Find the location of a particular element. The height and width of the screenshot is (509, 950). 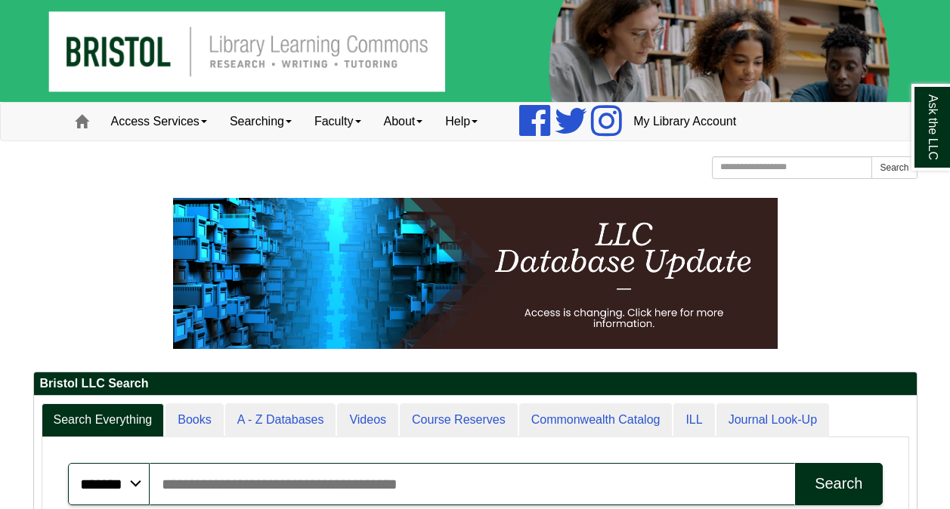

a: Searching is located at coordinates (261, 122).